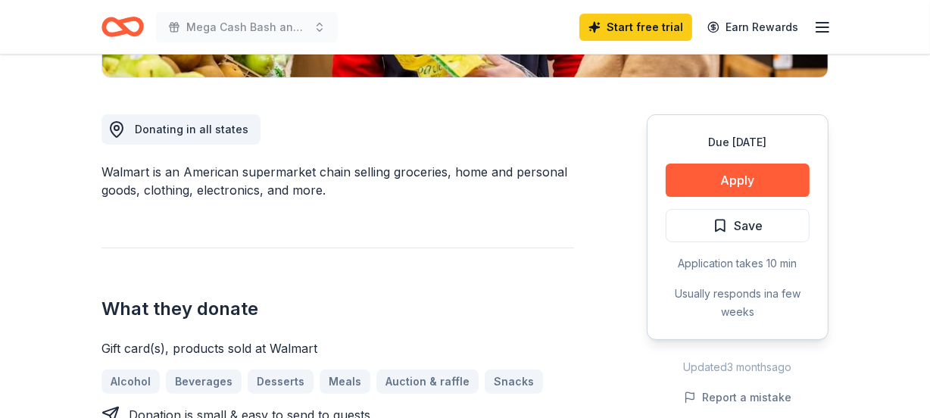 The image size is (930, 418). What do you see at coordinates (247, 27) in the screenshot?
I see `span: Mega Cash Bash and Silent Auction` at bounding box center [247, 27].